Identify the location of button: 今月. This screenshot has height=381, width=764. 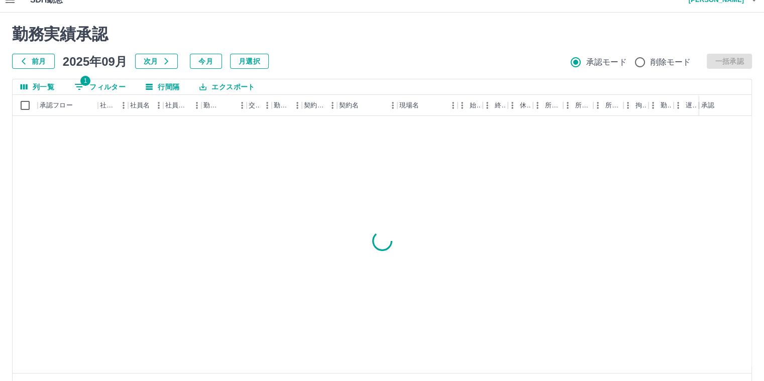
(206, 61).